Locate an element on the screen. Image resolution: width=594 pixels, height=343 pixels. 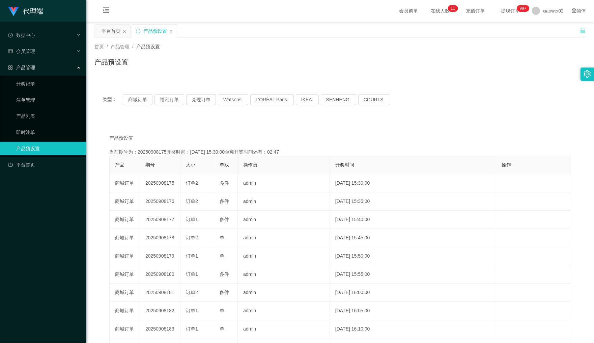
a: 图标: dashboard平台首页 is located at coordinates (45, 165).